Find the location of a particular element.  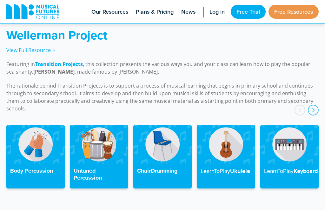

span: Log in is located at coordinates (217, 12).